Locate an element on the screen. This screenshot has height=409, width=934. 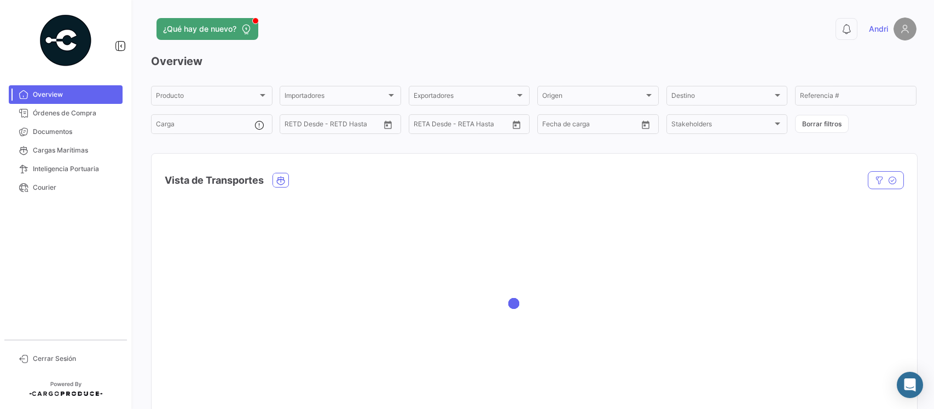
a: Cargas Marítimas is located at coordinates (66, 151).